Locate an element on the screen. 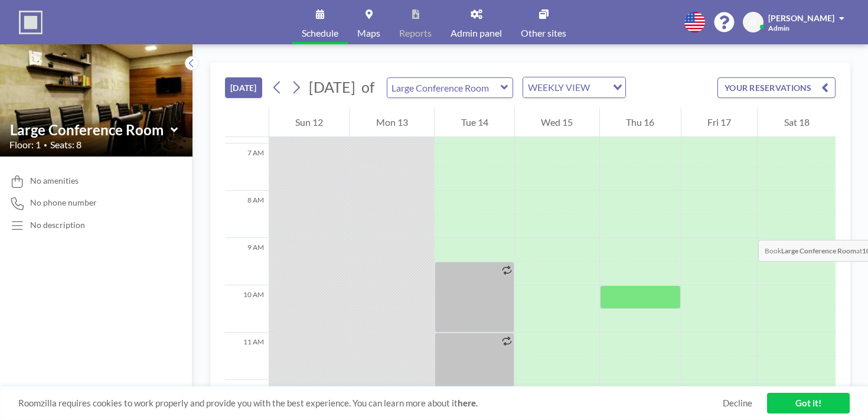 The image size is (868, 420). div: 10 AM is located at coordinates (247, 309).